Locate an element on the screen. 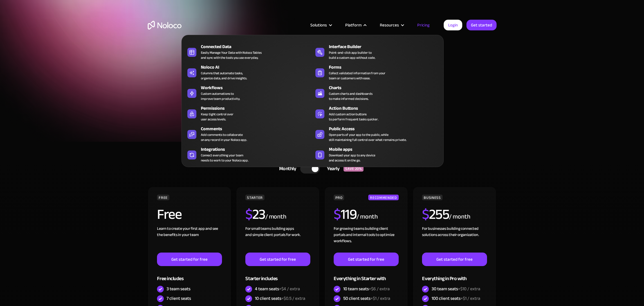  div: Forms is located at coordinates (386, 67).